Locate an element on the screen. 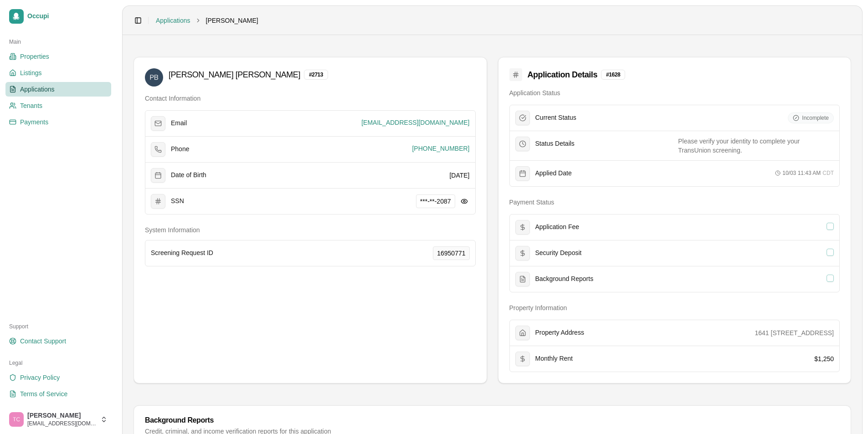 The height and width of the screenshot is (434, 868). span: 16950771 is located at coordinates (451, 253).